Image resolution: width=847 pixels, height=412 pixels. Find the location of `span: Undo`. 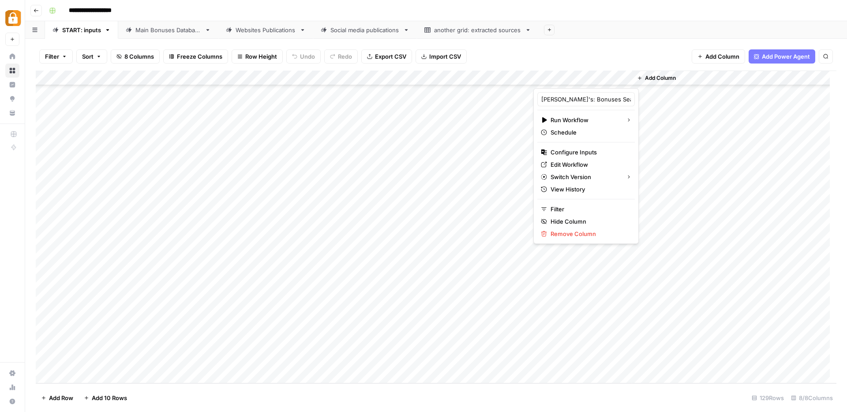

span: Undo is located at coordinates (308, 56).